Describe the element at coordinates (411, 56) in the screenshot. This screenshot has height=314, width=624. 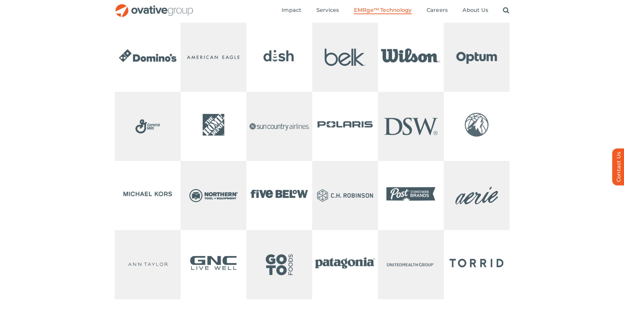
I see `img: Home – Client Logo Ticker 5 – Wilson` at that location.